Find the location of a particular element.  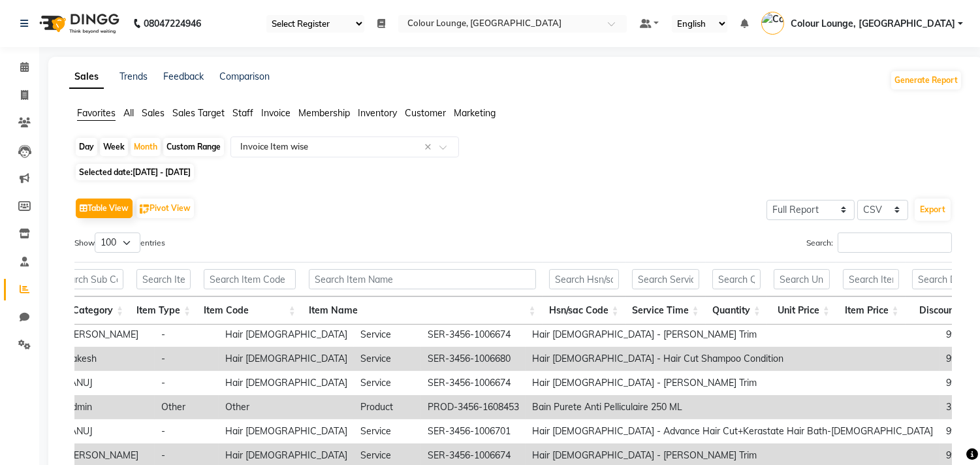

span: Clear all is located at coordinates (430, 147).